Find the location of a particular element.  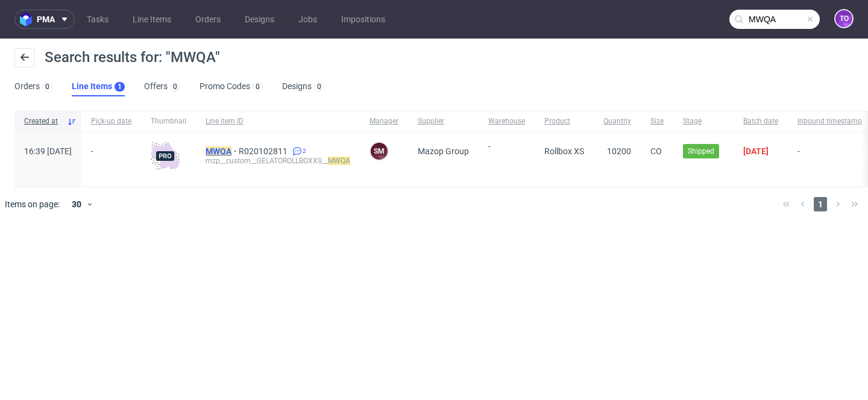

span: Items on page: is located at coordinates (32, 204).